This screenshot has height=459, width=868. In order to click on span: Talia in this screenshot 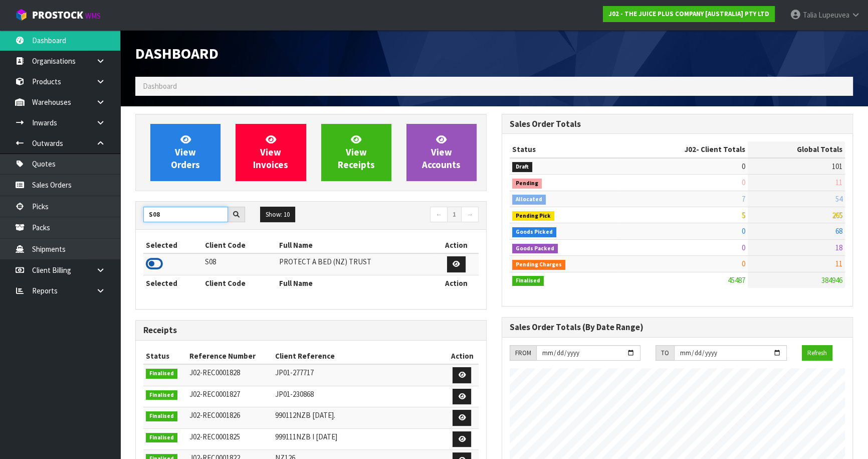, I will do `click(809, 14)`.